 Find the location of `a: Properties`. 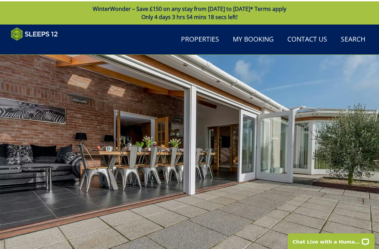

a: Properties is located at coordinates (200, 38).